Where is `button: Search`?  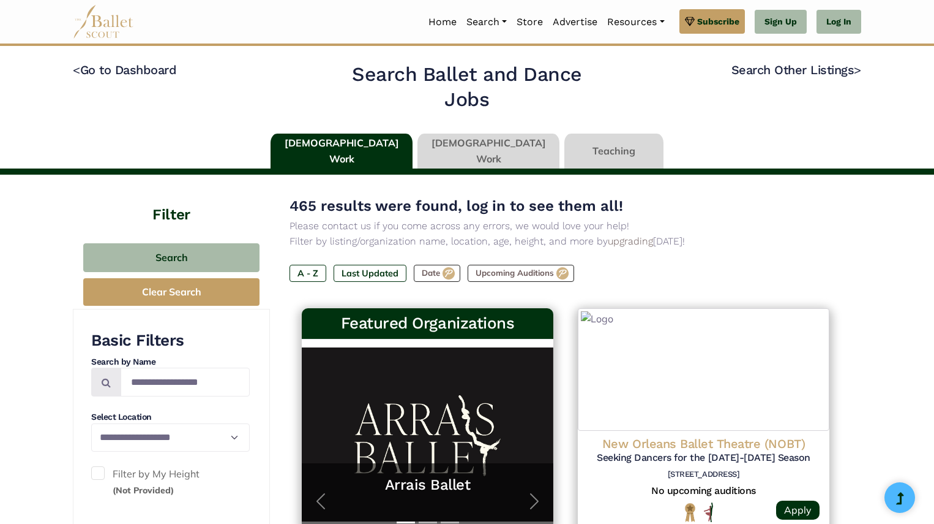
button: Search is located at coordinates (171, 257).